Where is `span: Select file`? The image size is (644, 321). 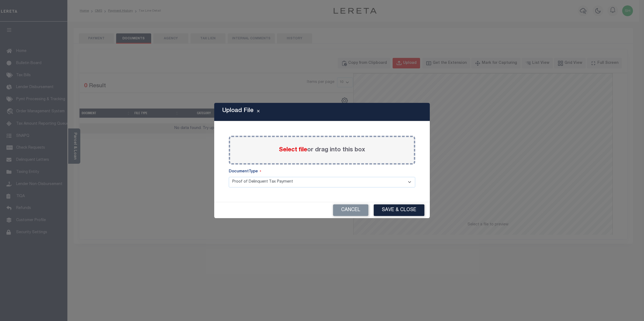 span: Select file is located at coordinates (293, 150).